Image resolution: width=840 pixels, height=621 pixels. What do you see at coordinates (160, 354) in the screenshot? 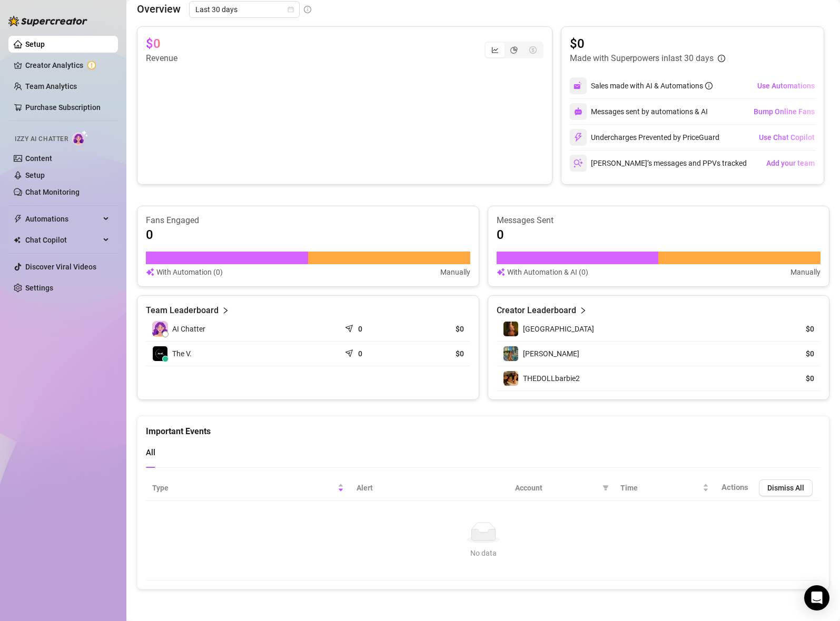
I see `img: The Veil Owners` at bounding box center [160, 354].